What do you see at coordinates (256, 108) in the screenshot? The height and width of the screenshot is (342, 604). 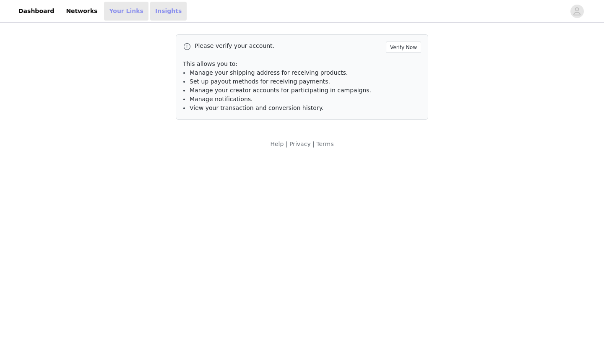 I see `span: View your transaction and conversion history.` at bounding box center [256, 108].